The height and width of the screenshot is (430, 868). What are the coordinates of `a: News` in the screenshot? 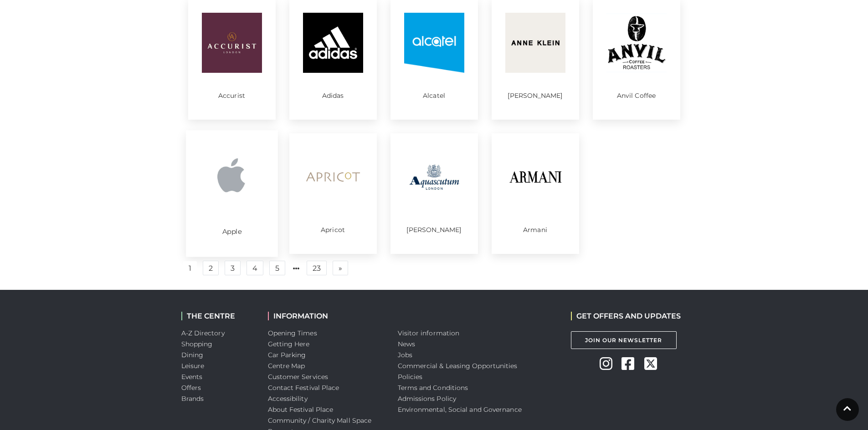 It's located at (406, 344).